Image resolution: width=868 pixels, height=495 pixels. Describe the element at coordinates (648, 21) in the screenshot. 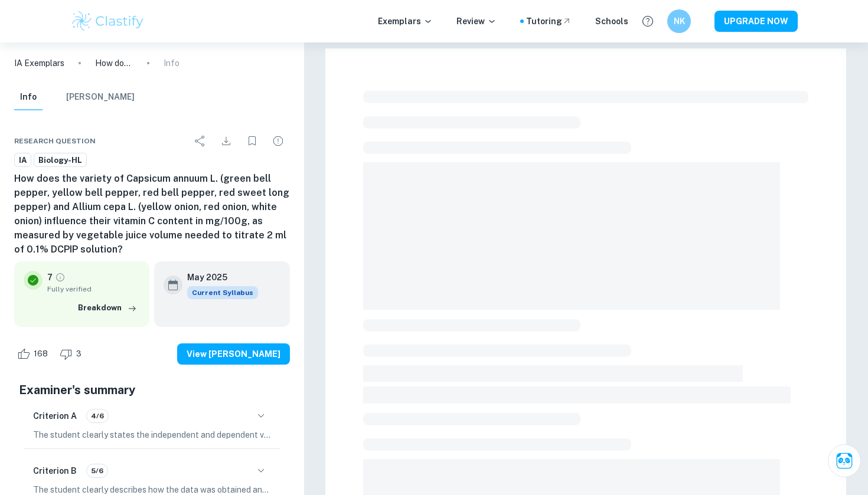

I see `button: Help and Feedback` at that location.